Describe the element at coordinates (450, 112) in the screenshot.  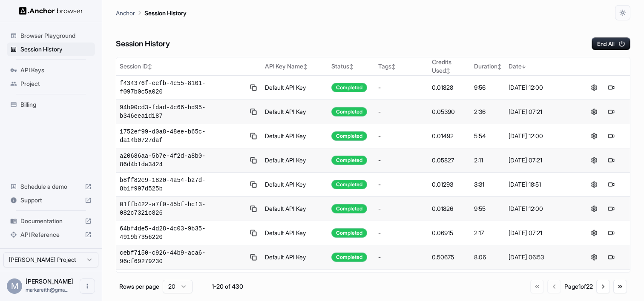
I see `div: 0.05390` at that location.